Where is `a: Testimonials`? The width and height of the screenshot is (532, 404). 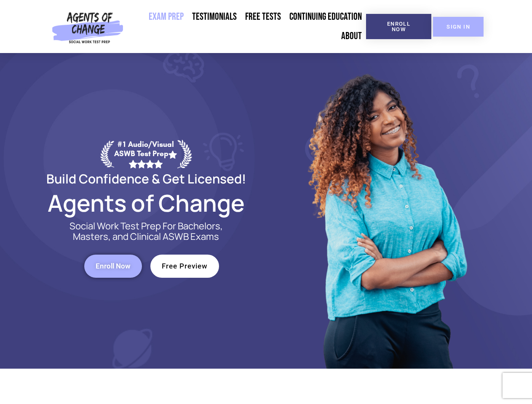
a: Testimonials is located at coordinates (214, 17).